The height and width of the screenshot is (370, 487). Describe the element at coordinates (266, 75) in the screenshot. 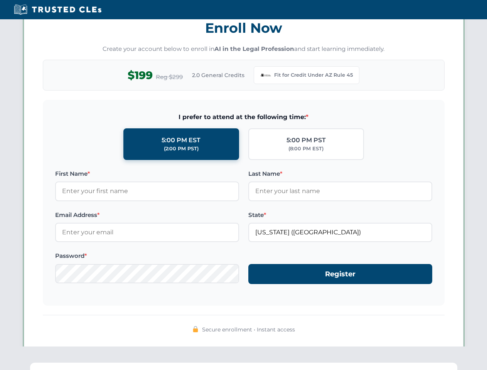

I see `img: Arizona Bar` at that location.